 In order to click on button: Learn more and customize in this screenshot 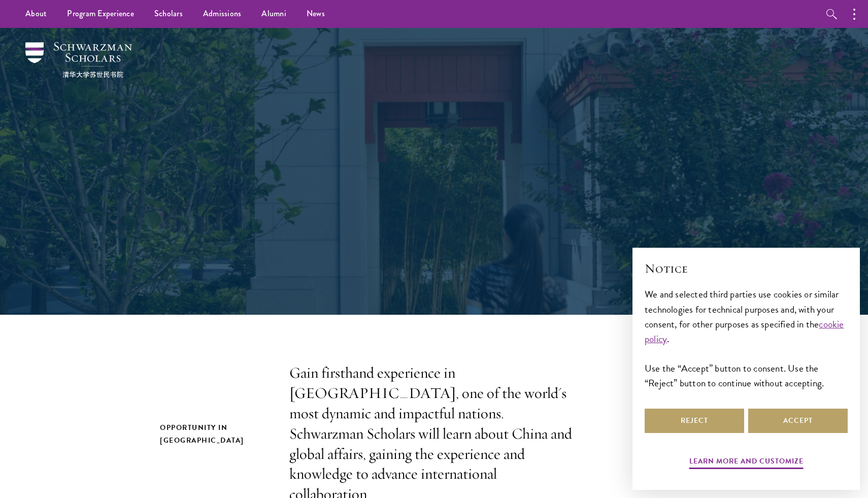, I will do `click(746, 462)`.